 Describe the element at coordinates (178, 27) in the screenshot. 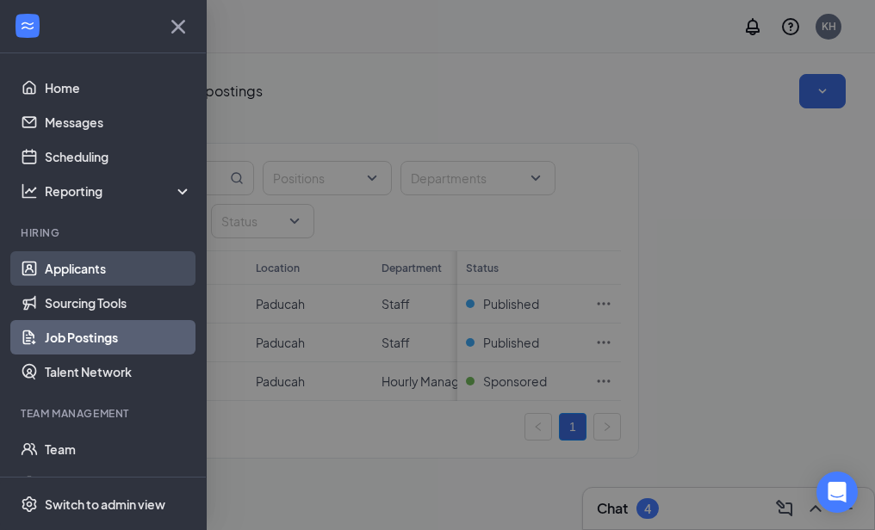

I see `svg: Cross` at that location.